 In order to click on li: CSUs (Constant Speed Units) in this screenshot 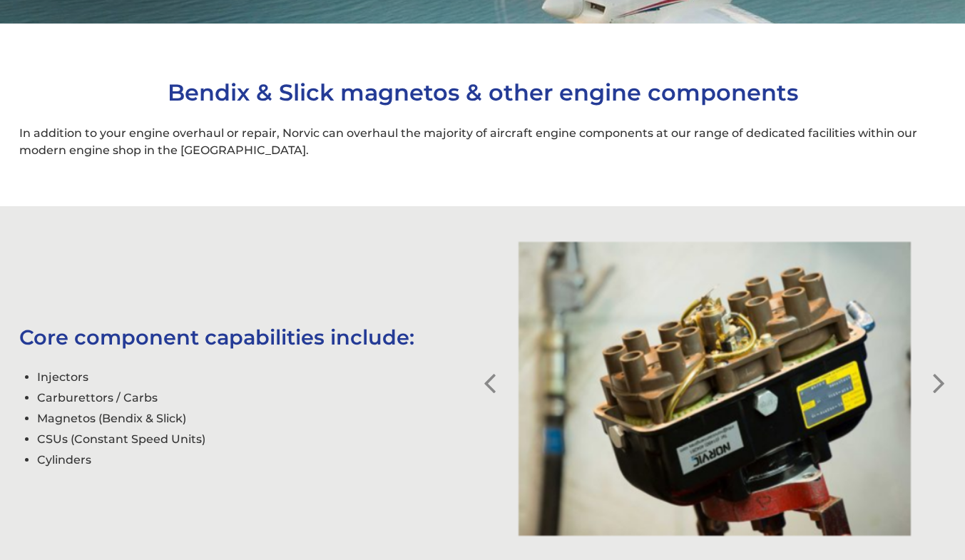, I will do `click(260, 439)`.